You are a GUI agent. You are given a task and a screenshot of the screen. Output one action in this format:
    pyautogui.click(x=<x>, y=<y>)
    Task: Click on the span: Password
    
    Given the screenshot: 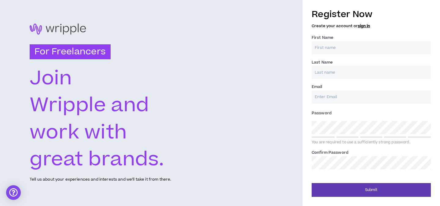 What is the action you would take?
    pyautogui.click(x=322, y=113)
    